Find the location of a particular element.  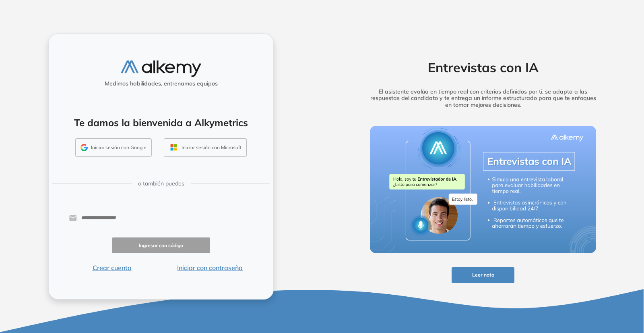

h2: Entrevistas con IA is located at coordinates (483, 67).